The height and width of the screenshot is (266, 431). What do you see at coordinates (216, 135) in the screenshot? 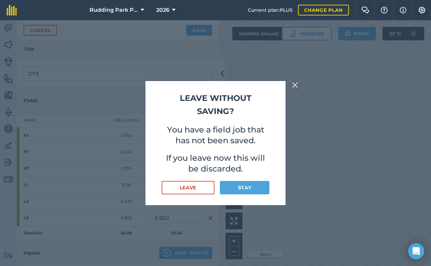
I see `p: You have a field job that has not been saved.` at bounding box center [216, 135].